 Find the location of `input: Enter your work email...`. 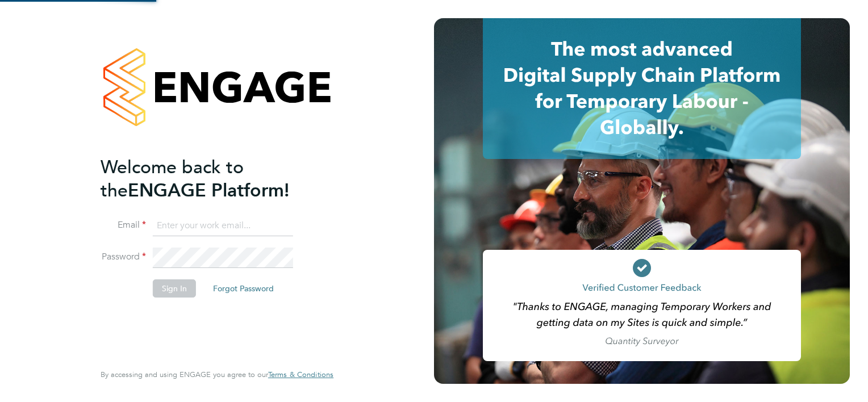

input: Enter your work email... is located at coordinates (222, 226).